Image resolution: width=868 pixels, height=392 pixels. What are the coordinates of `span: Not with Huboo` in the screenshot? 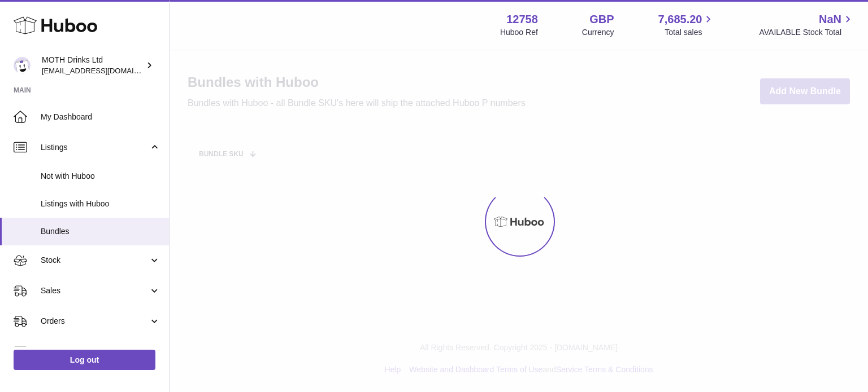 It's located at (101, 176).